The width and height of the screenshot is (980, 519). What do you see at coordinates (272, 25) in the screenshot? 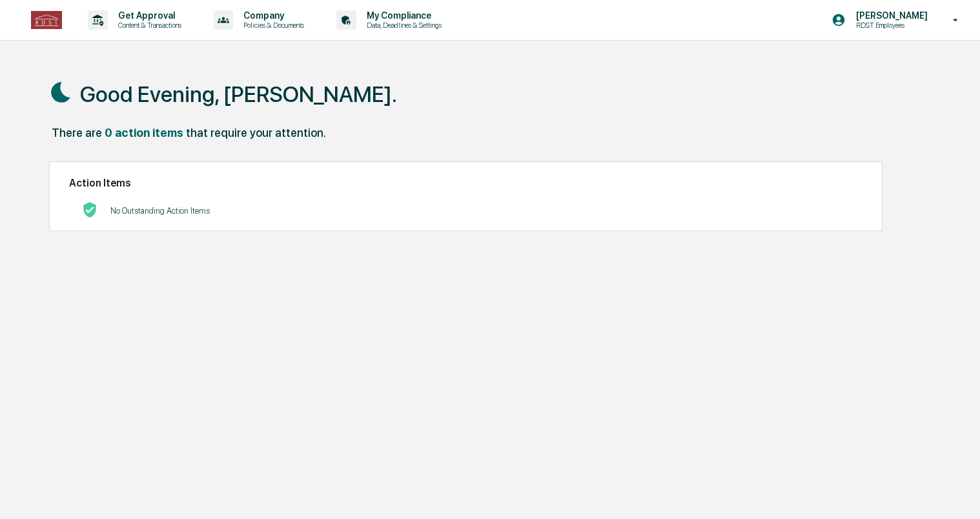
I see `p: Policies & Documents` at bounding box center [272, 25].